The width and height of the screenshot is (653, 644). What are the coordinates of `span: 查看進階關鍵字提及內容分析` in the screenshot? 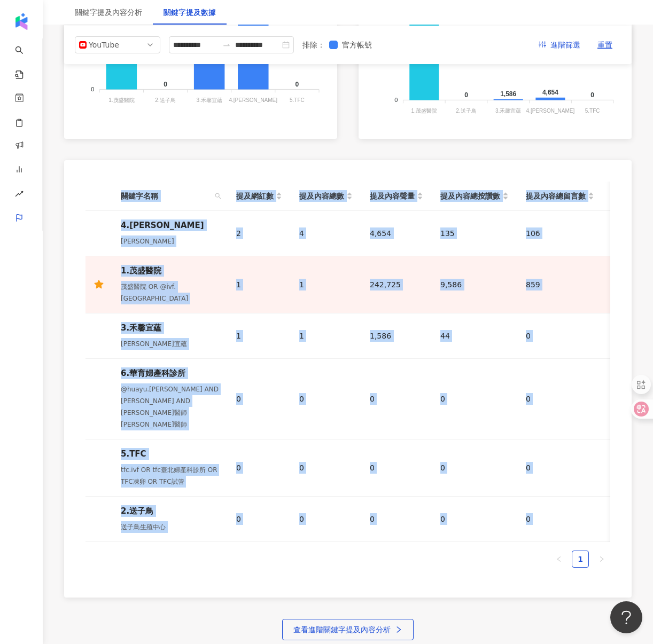 It's located at (342, 630).